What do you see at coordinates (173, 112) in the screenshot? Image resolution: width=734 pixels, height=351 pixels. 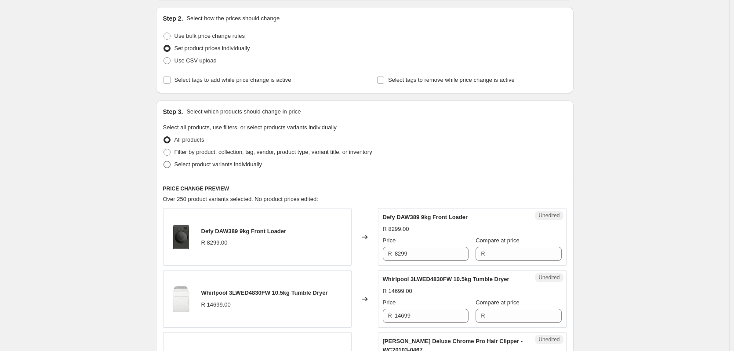 I see `h2: Step 3.` at bounding box center [173, 112].